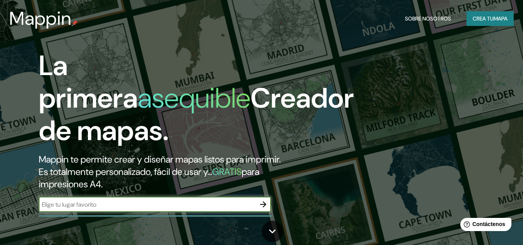 The image size is (523, 245). I want to click on font: Mappin te permite crear y diseñar mapas listos para imprimir., so click(160, 159).